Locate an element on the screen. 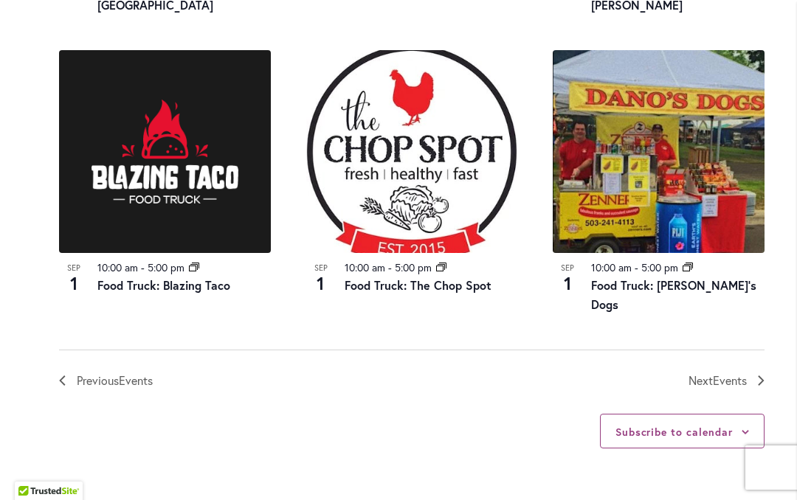 Image resolution: width=797 pixels, height=500 pixels. a: Next Events is located at coordinates (726, 381).